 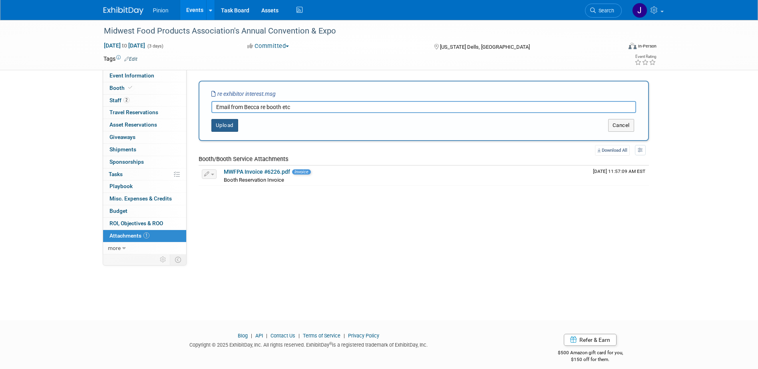 I want to click on i: re exhibitor interest.msg, so click(x=243, y=94).